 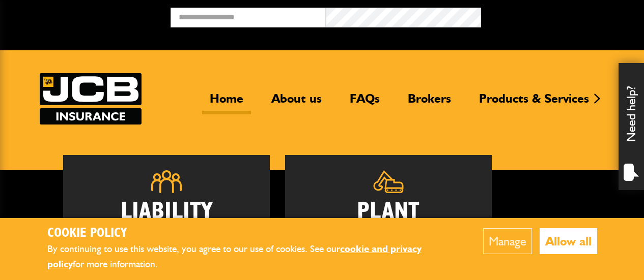 What do you see at coordinates (568, 241) in the screenshot?
I see `button: Allow all` at bounding box center [568, 241].